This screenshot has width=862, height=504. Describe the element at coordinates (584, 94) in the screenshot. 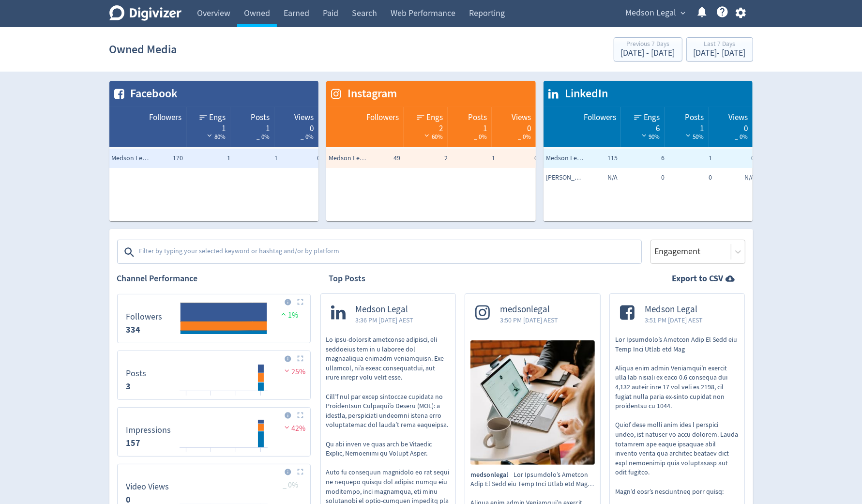

I see `span: LinkedIn` at that location.